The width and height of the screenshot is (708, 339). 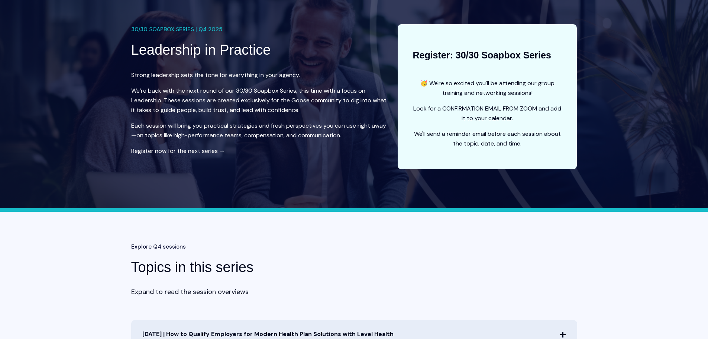 What do you see at coordinates (158, 246) in the screenshot?
I see `span: Explore Q4 sessions` at bounding box center [158, 246].